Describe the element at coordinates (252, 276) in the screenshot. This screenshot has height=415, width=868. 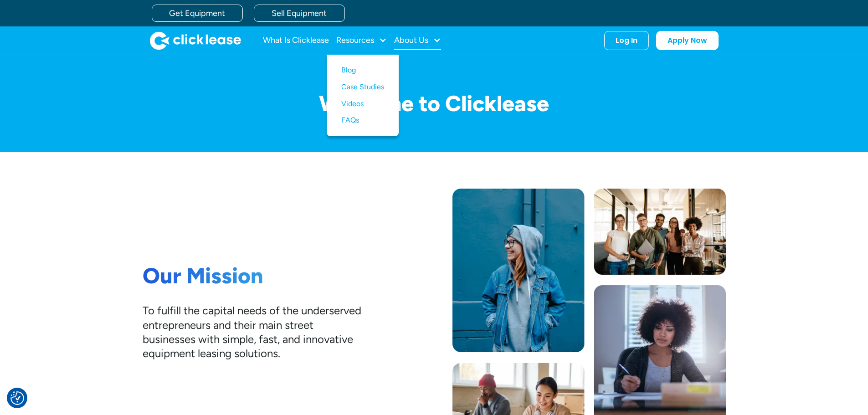
I see `h1: Our Mission` at that location.